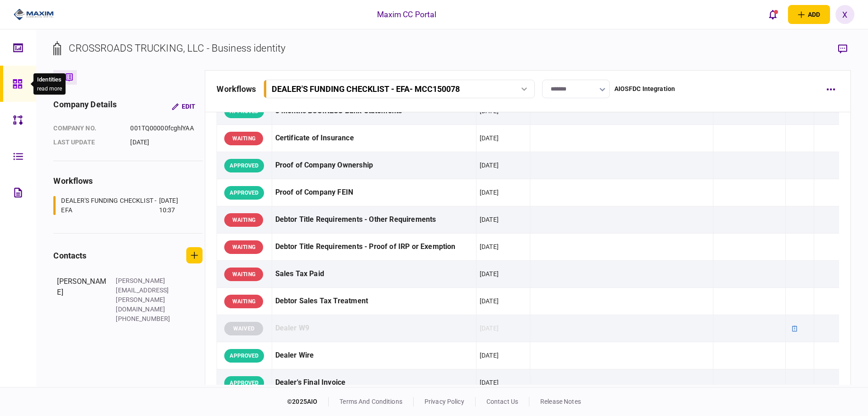 The height and width of the screenshot is (416, 868). I want to click on a: privacy policy, so click(444, 402).